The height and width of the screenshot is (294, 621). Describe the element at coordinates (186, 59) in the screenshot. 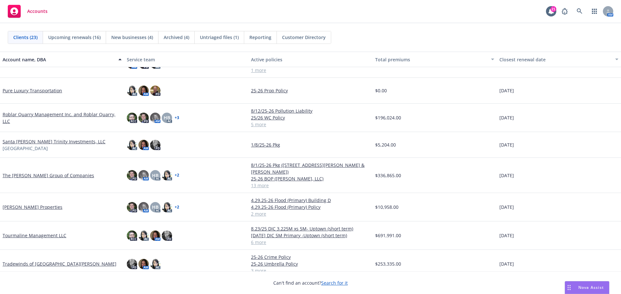

I see `div: Service team` at that location.